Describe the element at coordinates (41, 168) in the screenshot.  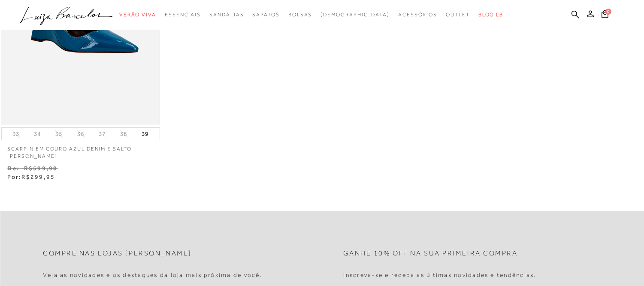
I see `small: R$599,90` at that location.